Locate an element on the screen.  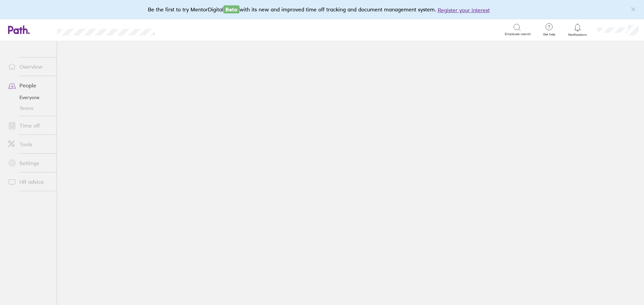
a: Overview is located at coordinates (30, 67).